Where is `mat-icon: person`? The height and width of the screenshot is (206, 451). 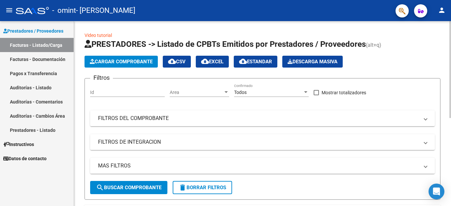
mat-icon: person is located at coordinates (442, 10).